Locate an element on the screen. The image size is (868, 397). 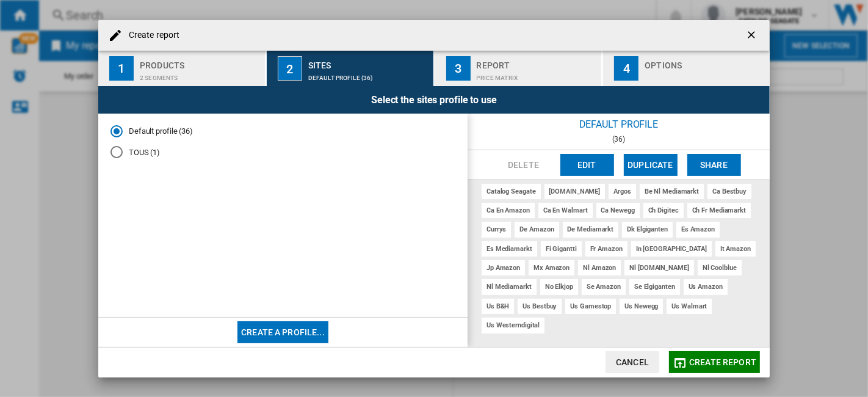
div: (36) is located at coordinates (618, 139).